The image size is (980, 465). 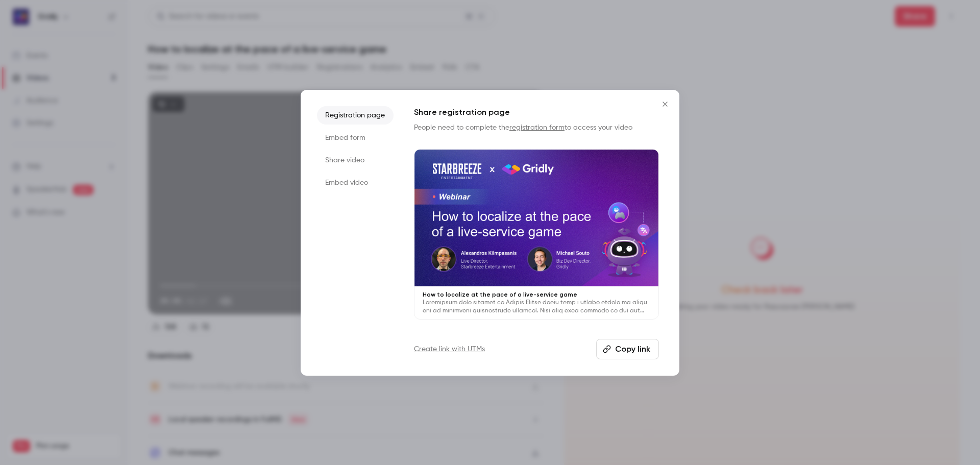 What do you see at coordinates (628, 349) in the screenshot?
I see `button: Copy link` at bounding box center [628, 349].